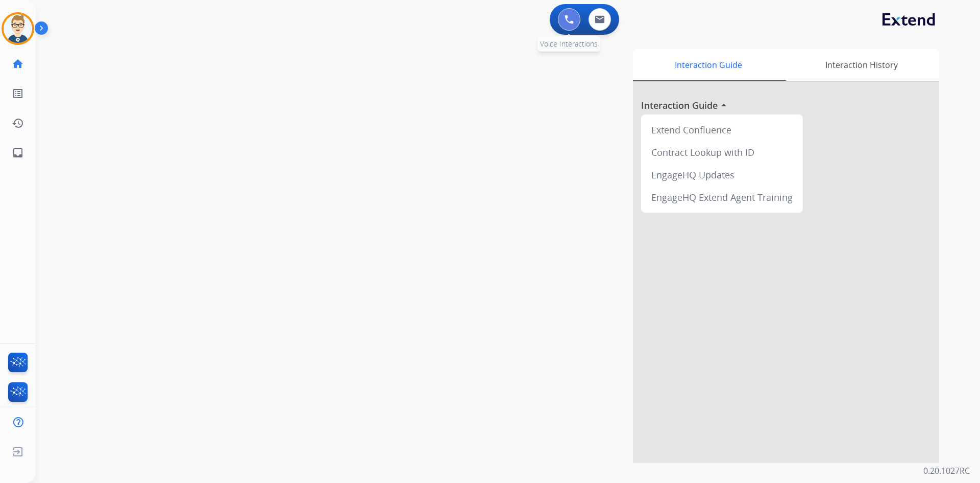  What do you see at coordinates (568, 43) in the screenshot?
I see `span: Voice Interactions` at bounding box center [568, 43].